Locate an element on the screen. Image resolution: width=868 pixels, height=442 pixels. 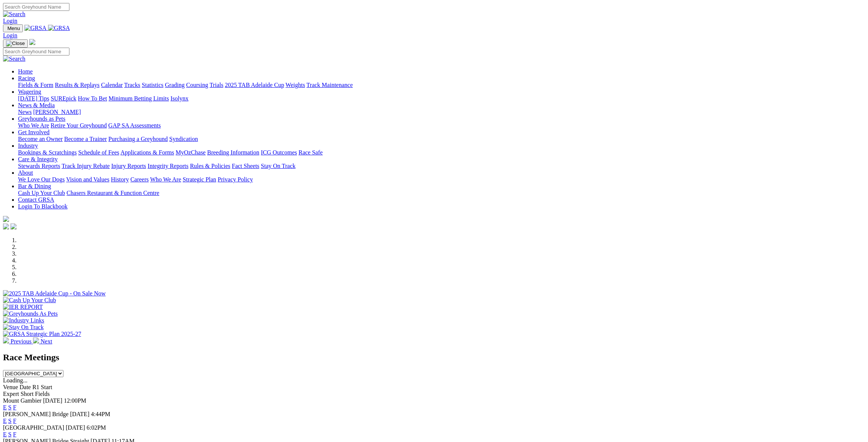
span: 4:44PM is located at coordinates (101, 414).